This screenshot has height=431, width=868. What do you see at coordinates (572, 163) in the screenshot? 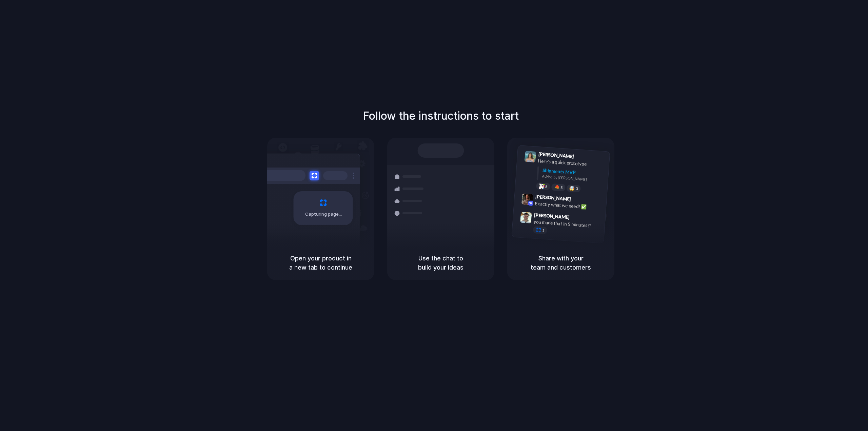
I see `div: Here's a quick prototype` at bounding box center [572, 163].